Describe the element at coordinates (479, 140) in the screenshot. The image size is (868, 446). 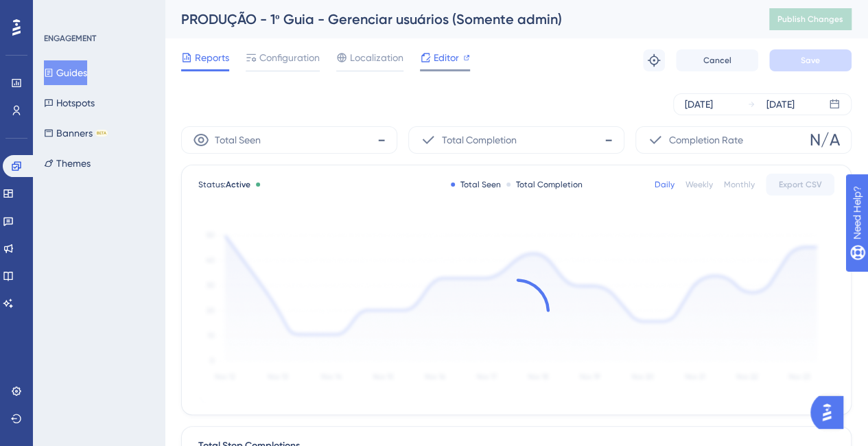
I see `span: Total Completion` at that location.